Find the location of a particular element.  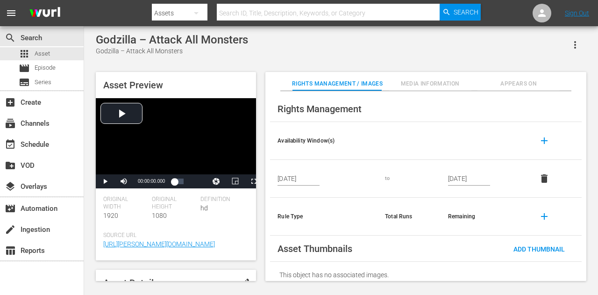

span: hd is located at coordinates (204, 208).